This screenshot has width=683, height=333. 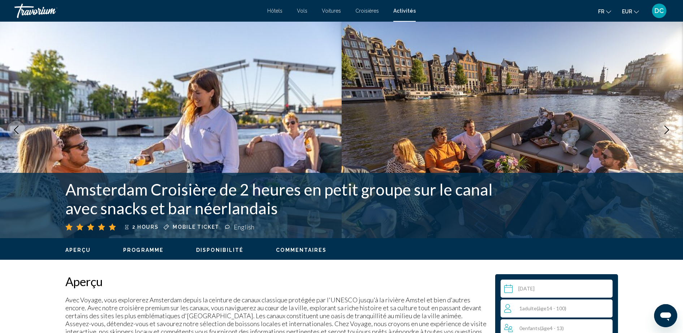 I want to click on span: Enfants, so click(x=531, y=328).